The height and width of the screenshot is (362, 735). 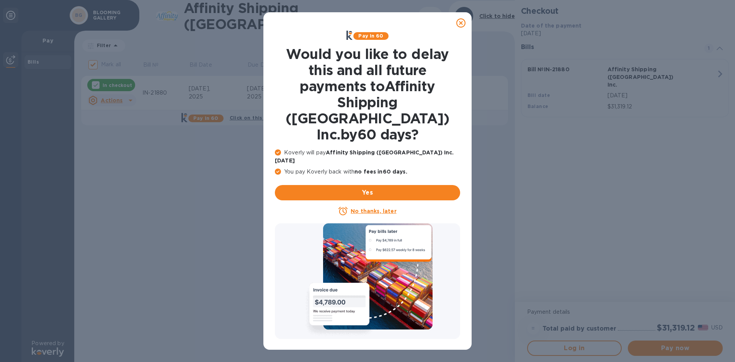 What do you see at coordinates (368, 193) in the screenshot?
I see `button: Yes` at bounding box center [368, 193].